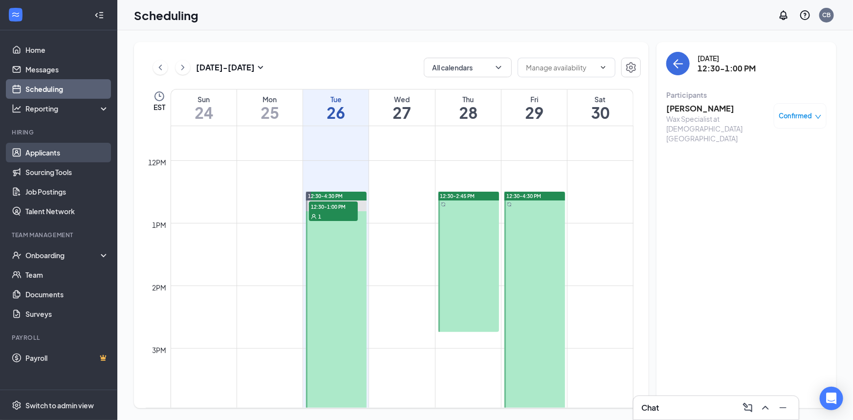 Image resolution: width=853 pixels, height=420 pixels. Describe the element at coordinates (159, 96) in the screenshot. I see `svg: Clock` at that location.